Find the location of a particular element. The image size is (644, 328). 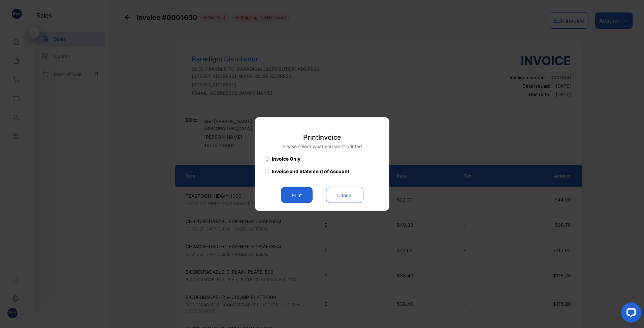

button: Print is located at coordinates (297, 195).